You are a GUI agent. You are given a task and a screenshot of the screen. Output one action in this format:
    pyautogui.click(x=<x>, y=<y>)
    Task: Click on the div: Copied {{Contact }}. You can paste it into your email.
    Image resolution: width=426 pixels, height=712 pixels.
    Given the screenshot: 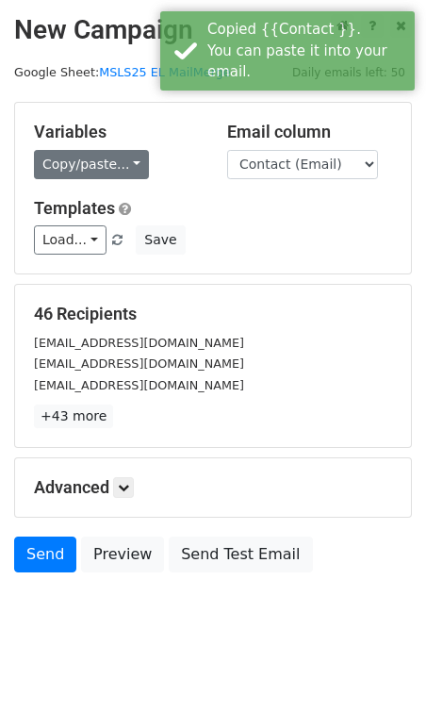 What is the action you would take?
    pyautogui.click(x=308, y=51)
    